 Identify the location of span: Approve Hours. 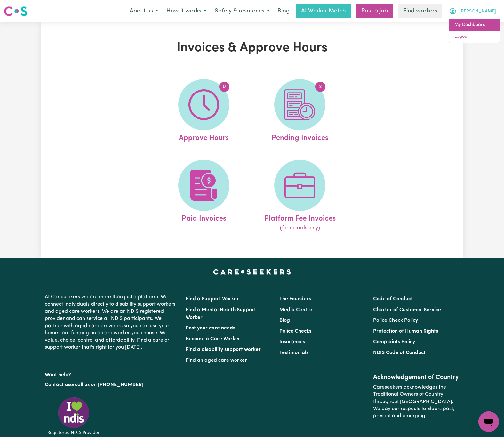
(204, 137).